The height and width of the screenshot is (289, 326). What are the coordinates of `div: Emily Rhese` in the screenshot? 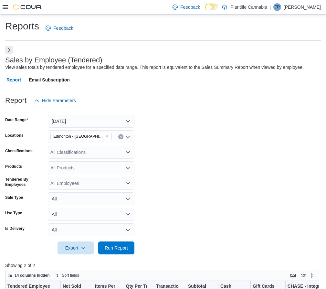 It's located at (277, 7).